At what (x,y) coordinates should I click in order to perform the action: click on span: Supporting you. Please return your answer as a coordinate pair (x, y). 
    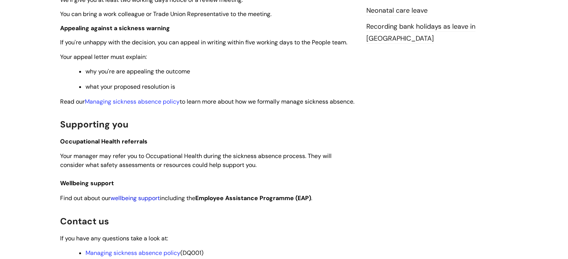
    Looking at the image, I should click on (94, 124).